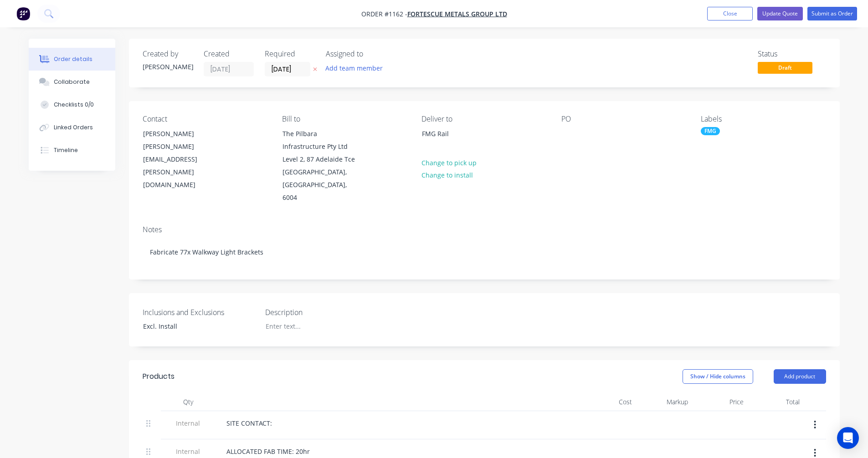  What do you see at coordinates (718, 377) in the screenshot?
I see `button: Show / Hide columns` at bounding box center [718, 377].